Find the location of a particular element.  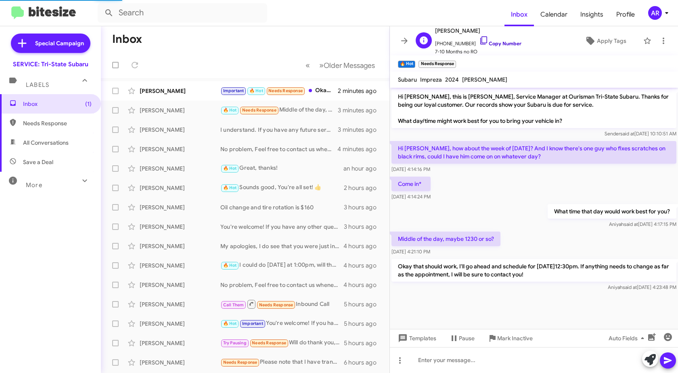

a: Copy Number is located at coordinates (500, 43).